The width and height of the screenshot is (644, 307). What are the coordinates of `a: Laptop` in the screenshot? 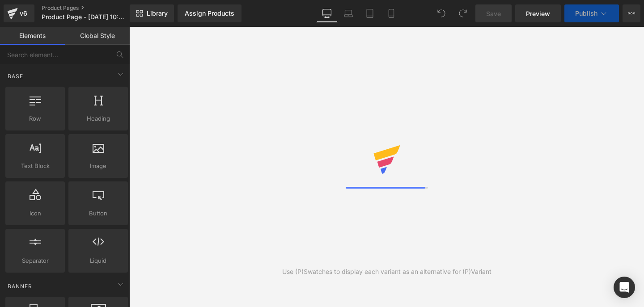 It's located at (348, 13).